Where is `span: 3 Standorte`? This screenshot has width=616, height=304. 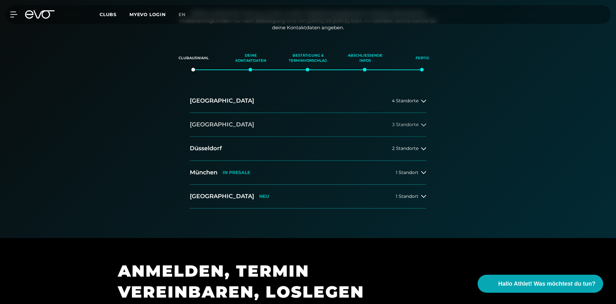
span: 3 Standorte is located at coordinates (405, 124).